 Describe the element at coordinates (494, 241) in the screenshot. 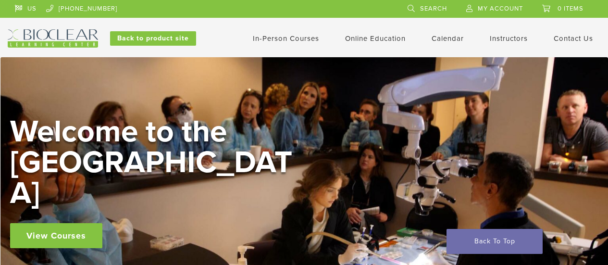

I see `a: Back To Top` at that location.